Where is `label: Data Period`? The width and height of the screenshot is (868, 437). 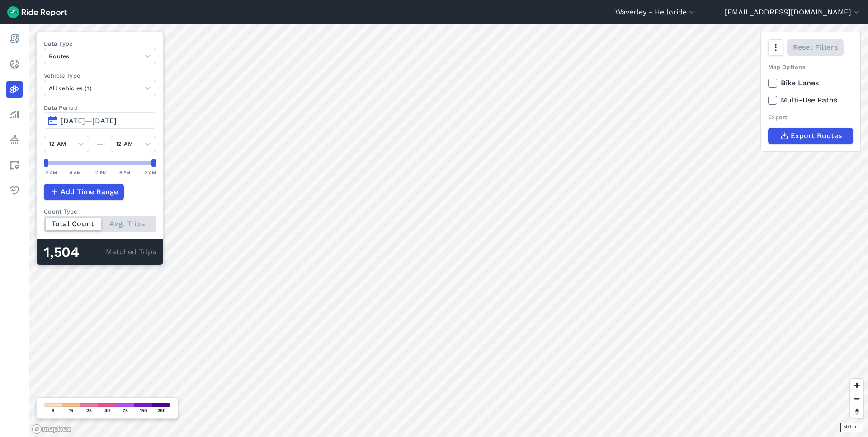 label: Data Period is located at coordinates (100, 108).